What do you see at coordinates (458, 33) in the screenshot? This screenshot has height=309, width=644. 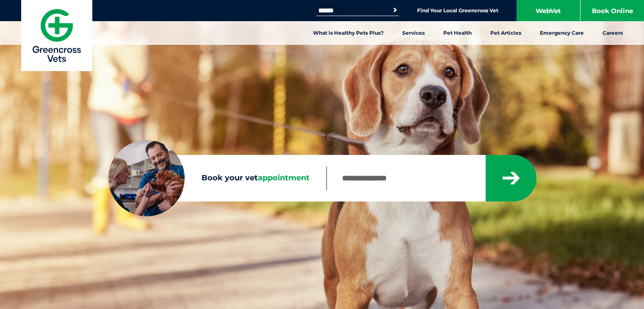 I see `a: Pet Health` at bounding box center [458, 33].